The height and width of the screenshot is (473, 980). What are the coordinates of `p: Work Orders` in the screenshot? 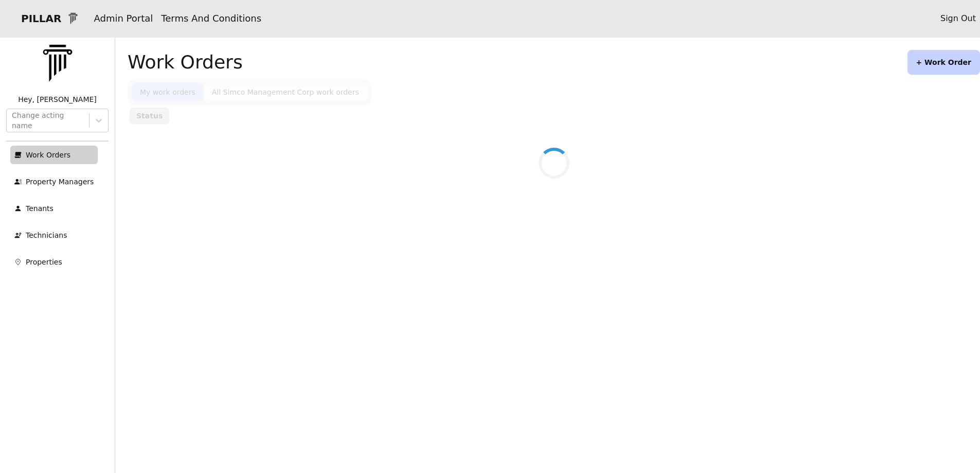 It's located at (48, 155).